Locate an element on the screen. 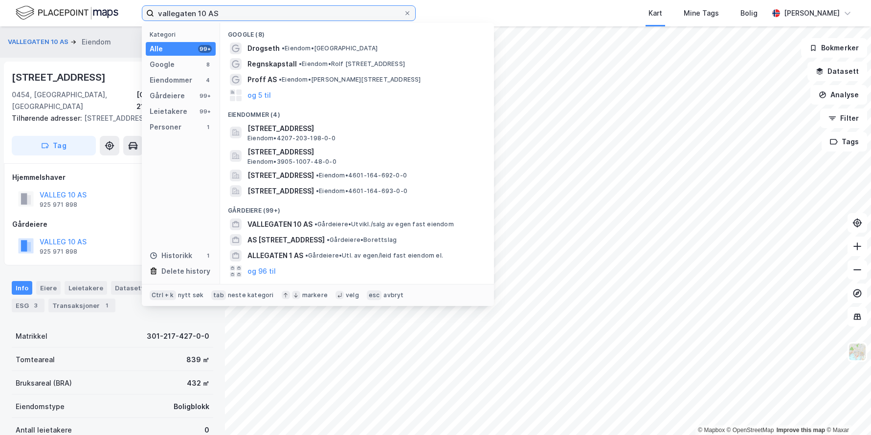 The image size is (871, 435). div: 8 is located at coordinates (208, 65).